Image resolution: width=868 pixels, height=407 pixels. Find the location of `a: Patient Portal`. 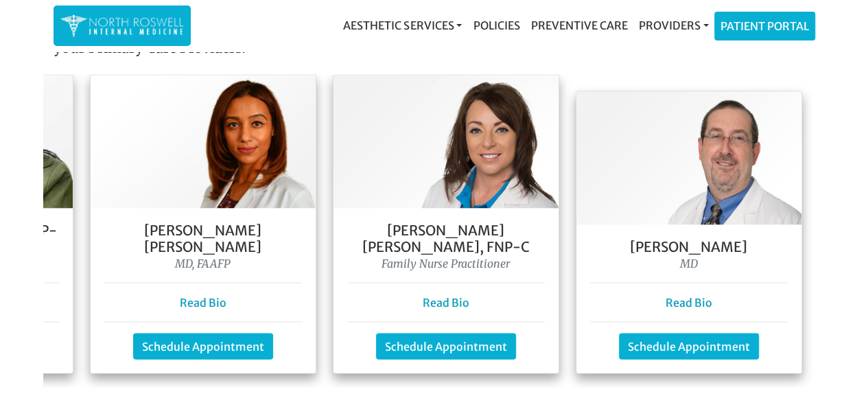

a: Patient Portal is located at coordinates (764, 26).